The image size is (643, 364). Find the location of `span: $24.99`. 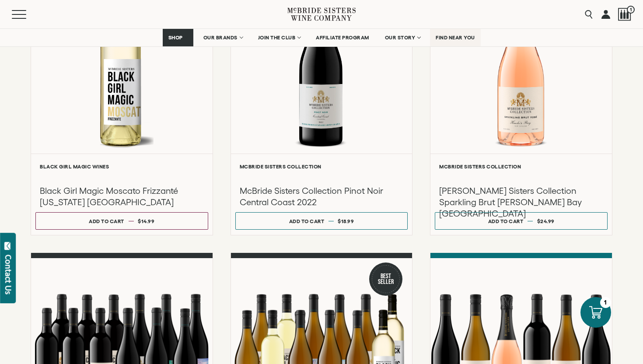

span: $24.99 is located at coordinates (546, 221).